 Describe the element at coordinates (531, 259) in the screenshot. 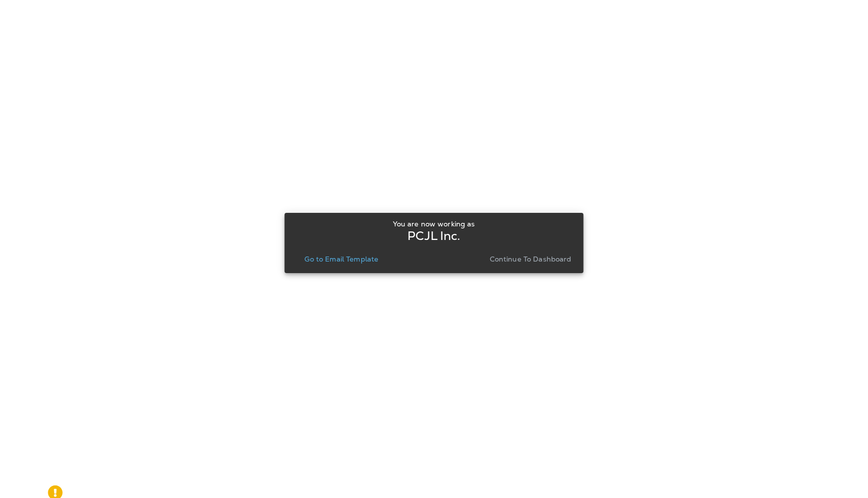

I see `p: Continue to Dashboard` at that location.